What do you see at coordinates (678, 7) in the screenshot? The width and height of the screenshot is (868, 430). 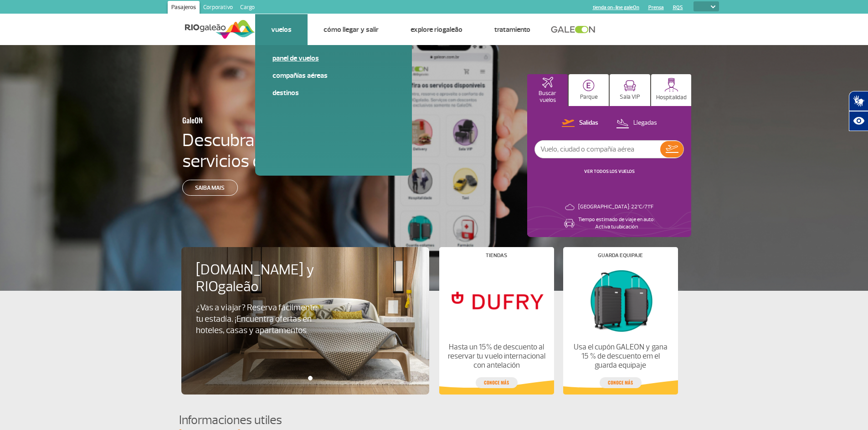 I see `a: RQS` at bounding box center [678, 7].